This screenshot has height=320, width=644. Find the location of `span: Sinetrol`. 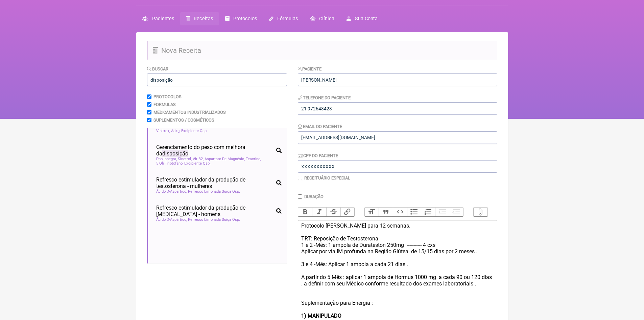

span: Sinetrol is located at coordinates (185, 159).